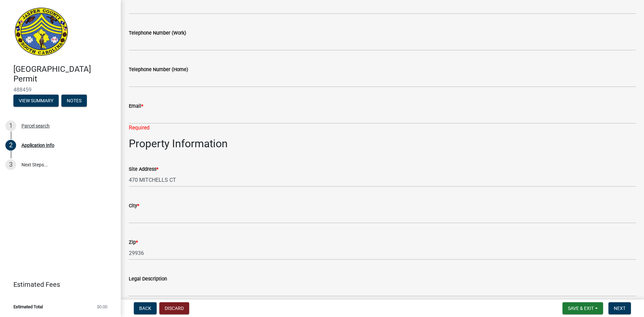 This screenshot has width=644, height=317. What do you see at coordinates (74, 101) in the screenshot?
I see `button: Notes` at bounding box center [74, 101].